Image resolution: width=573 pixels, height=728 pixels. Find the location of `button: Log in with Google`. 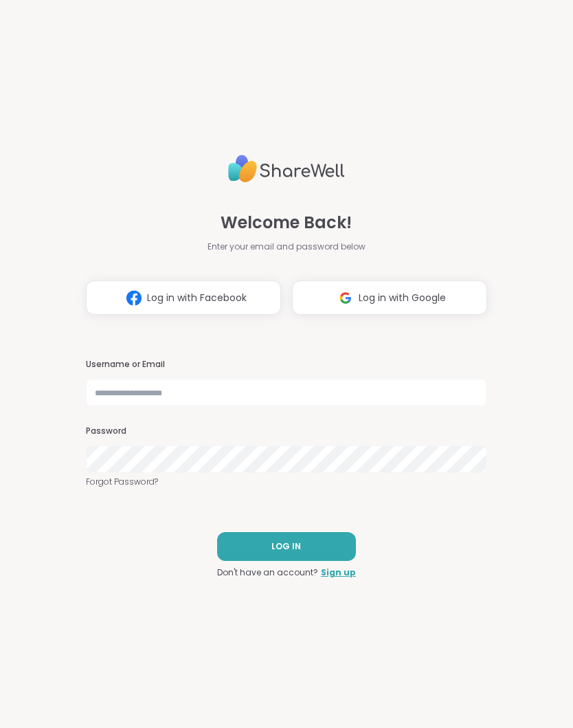

button: Log in with Google is located at coordinates (389, 298).